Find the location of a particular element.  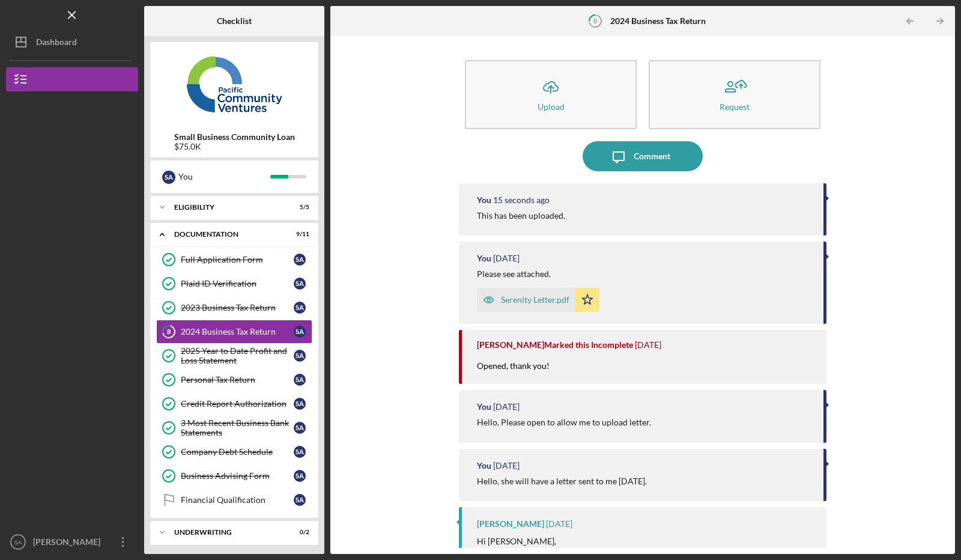

time: 2025-09-12 21:54 is located at coordinates (649, 345).